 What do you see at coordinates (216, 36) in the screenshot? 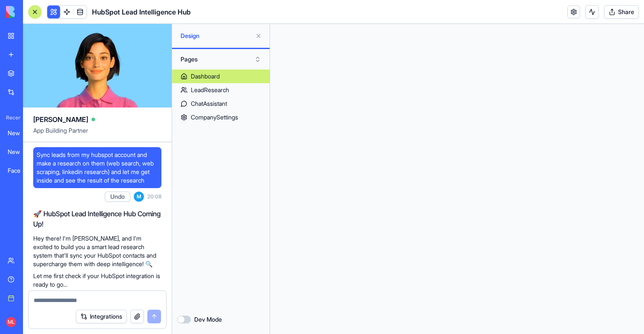
I see `span: Design` at bounding box center [216, 36].